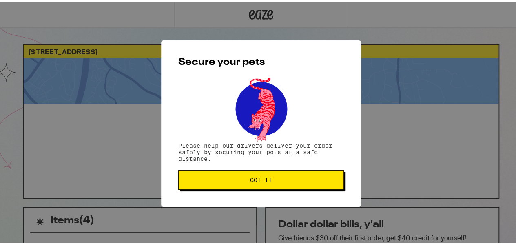  What do you see at coordinates (261, 178) in the screenshot?
I see `button: Got it` at bounding box center [261, 178].